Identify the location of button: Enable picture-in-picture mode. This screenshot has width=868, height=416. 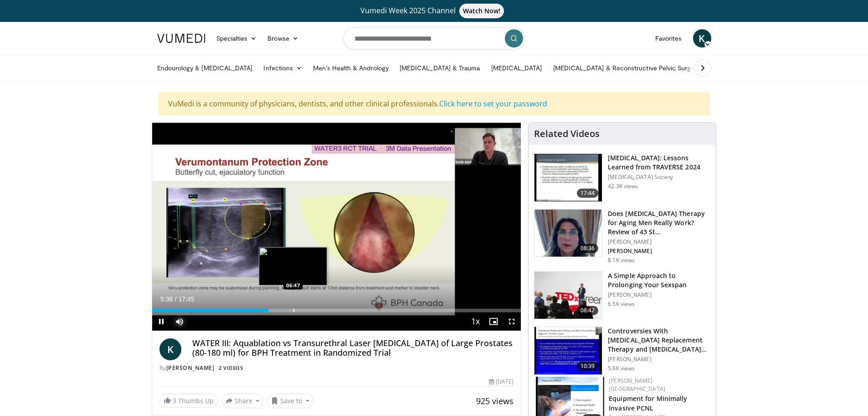
(494, 321).